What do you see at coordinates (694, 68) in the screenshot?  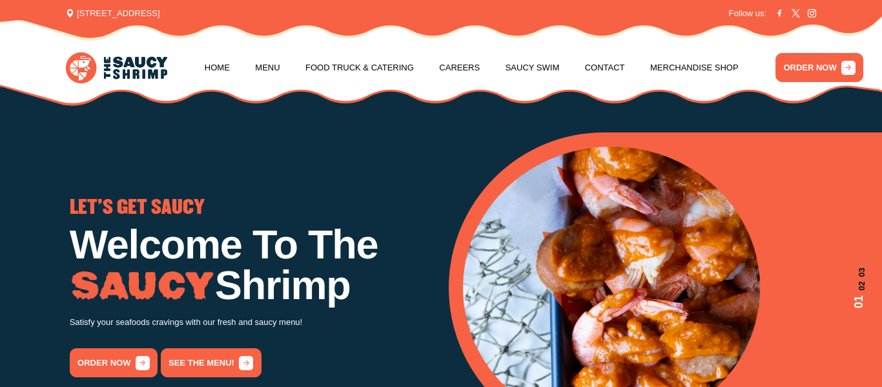 I see `a: Merchandise Shop` at bounding box center [694, 68].